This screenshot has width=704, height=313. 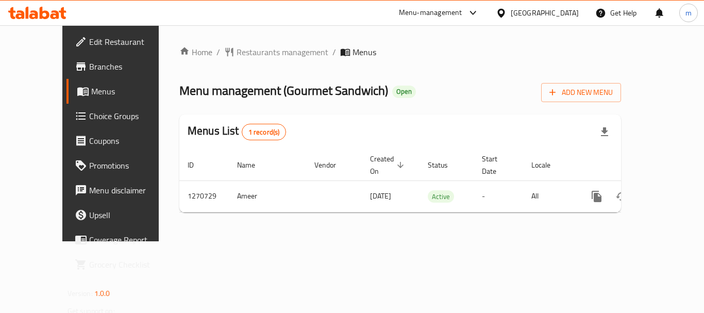 What do you see at coordinates (130, 264) in the screenshot?
I see `span: Grocery Checklist` at bounding box center [130, 264].